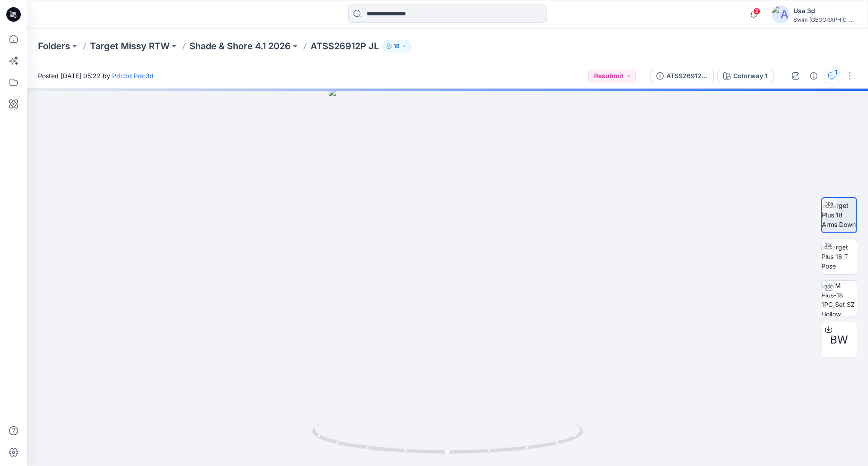 The image size is (868, 466). I want to click on a: Pdc3d Pdc3d, so click(133, 76).